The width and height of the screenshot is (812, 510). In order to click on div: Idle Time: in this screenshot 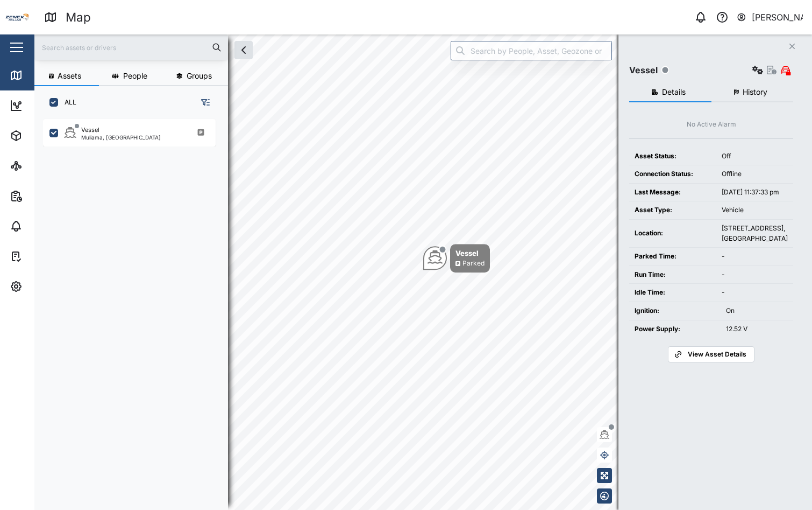, I will do `click(673, 292)`.